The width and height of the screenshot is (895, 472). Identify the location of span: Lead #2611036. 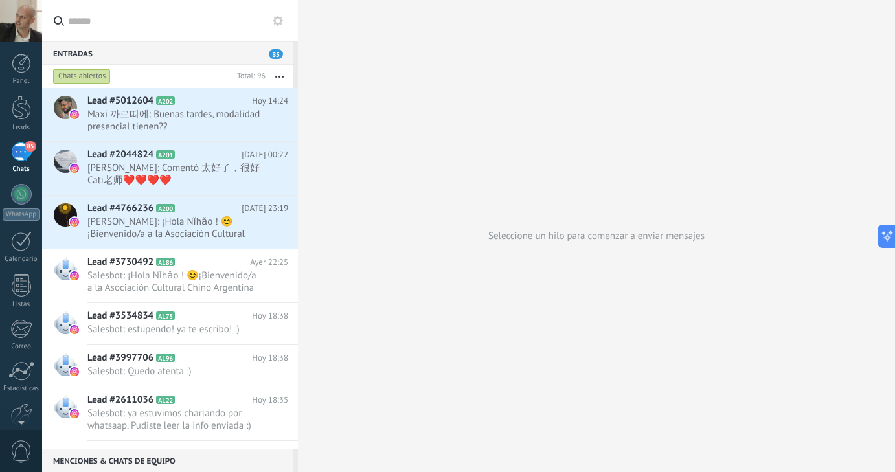
(120, 400).